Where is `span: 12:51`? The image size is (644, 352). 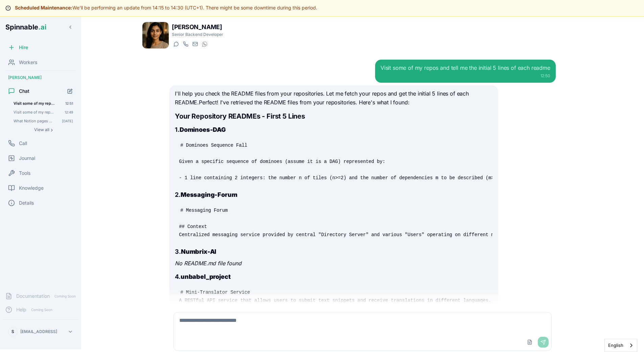 span: 12:51 is located at coordinates (69, 103).